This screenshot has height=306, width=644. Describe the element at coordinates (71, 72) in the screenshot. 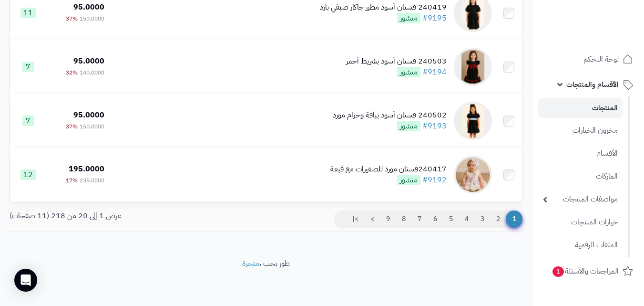

I see `span: 32%` at that location.